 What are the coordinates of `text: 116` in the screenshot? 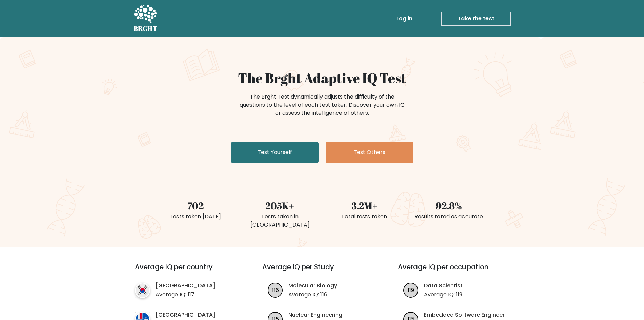 It's located at (276, 290).